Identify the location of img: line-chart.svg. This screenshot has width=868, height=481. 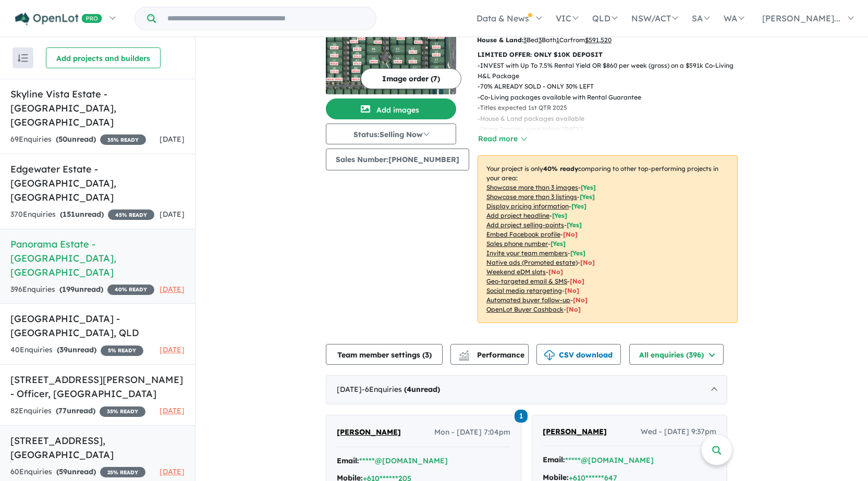
(464, 353).